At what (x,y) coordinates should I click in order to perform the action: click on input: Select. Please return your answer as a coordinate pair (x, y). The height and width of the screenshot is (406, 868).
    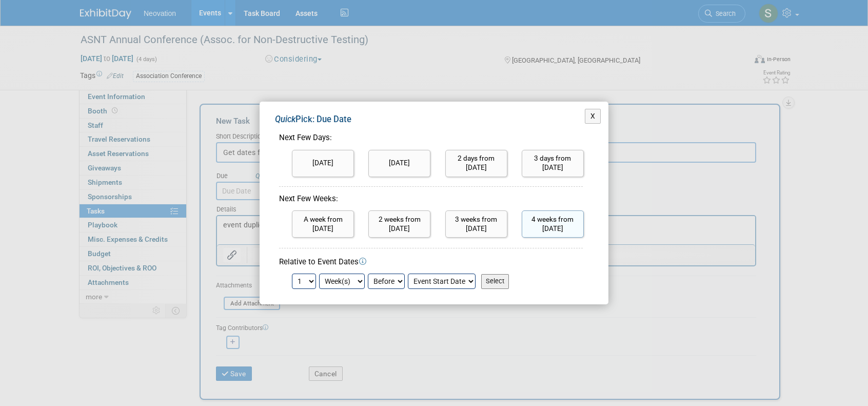
    Looking at the image, I should click on (495, 281).